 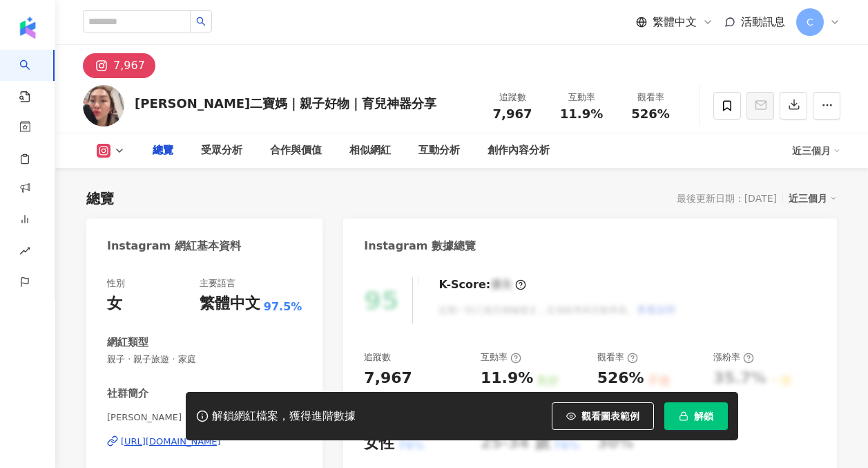 I want to click on div: 性別, so click(x=116, y=284).